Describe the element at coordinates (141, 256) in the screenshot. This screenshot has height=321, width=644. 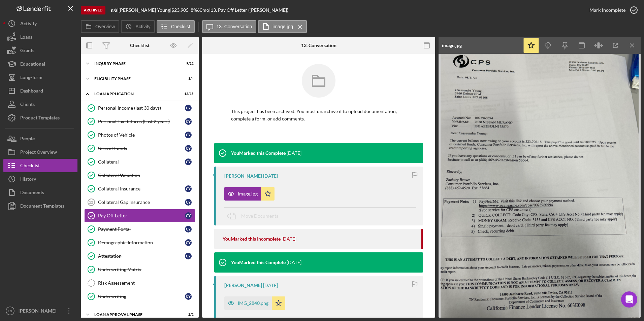
I see `div: Attestation` at that location.